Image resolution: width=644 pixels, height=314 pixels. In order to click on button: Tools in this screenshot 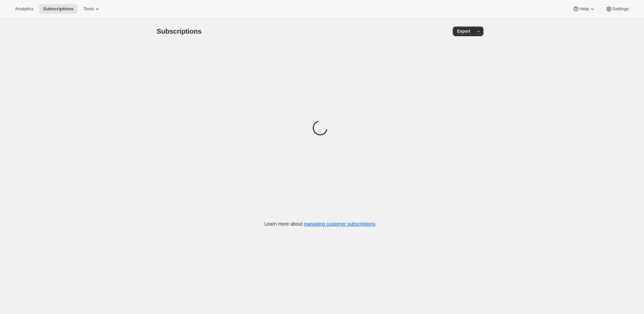, I will do `click(92, 9)`.